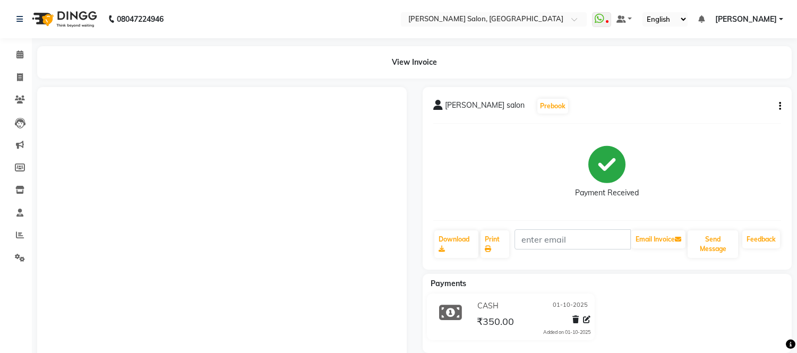 This screenshot has height=353, width=797. Describe the element at coordinates (607, 193) in the screenshot. I see `div: Payment Received` at that location.